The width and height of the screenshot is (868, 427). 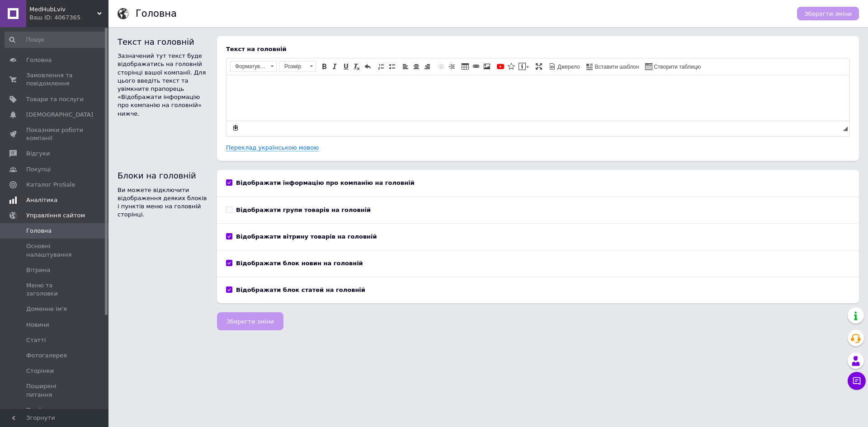 What do you see at coordinates (368, 66) in the screenshot?
I see `a: Повернути (Ctrl+Z)` at bounding box center [368, 66].